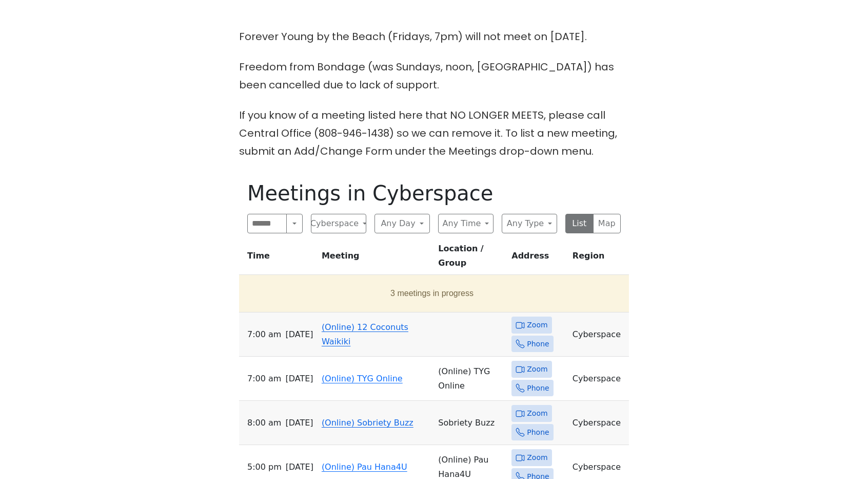 This screenshot has height=479, width=868. What do you see at coordinates (579, 223) in the screenshot?
I see `button: List` at bounding box center [579, 223].